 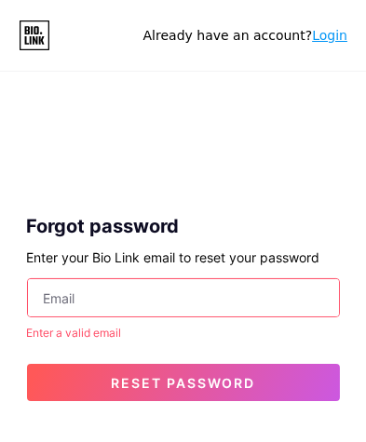 What do you see at coordinates (245, 35) in the screenshot?
I see `div: Already have an account?` at bounding box center [245, 35].